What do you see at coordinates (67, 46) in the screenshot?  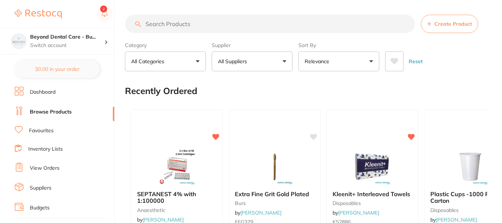 I see `p: Switch account` at bounding box center [67, 46].